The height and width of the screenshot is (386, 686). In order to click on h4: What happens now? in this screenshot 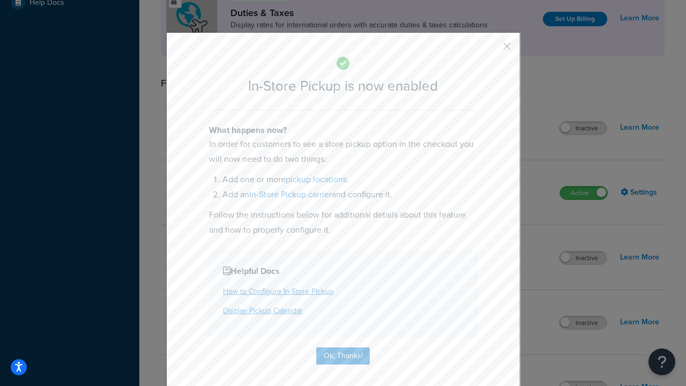, I will do `click(343, 130)`.